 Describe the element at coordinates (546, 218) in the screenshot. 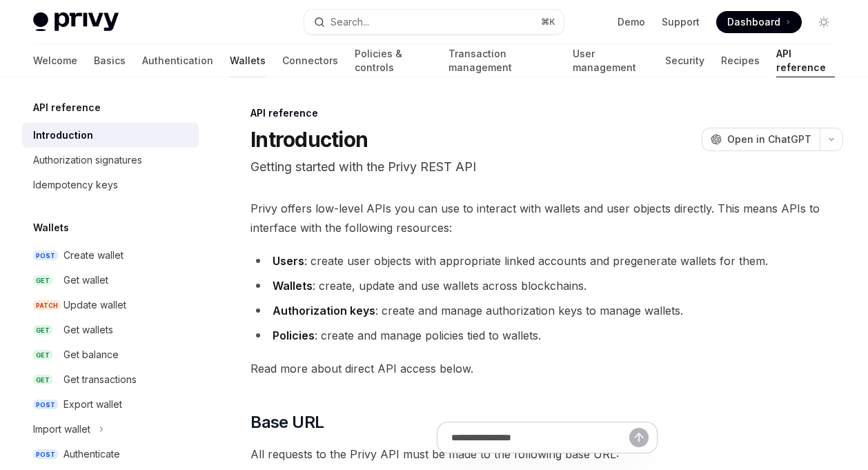

I see `span: Privy offers low-level APIs you can use to interact with wallets and user objects directly. This ...` at that location.